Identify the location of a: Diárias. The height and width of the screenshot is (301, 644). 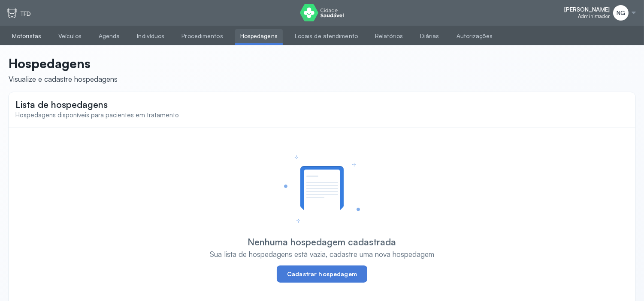
(429, 36).